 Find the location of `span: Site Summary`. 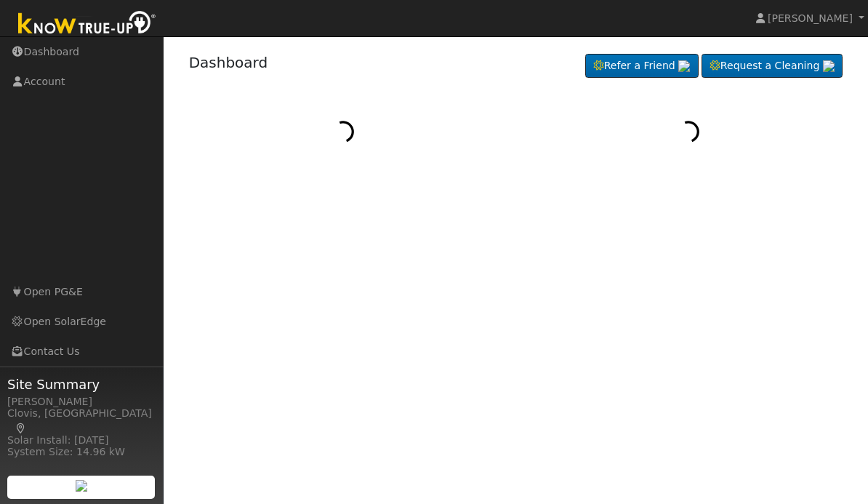

span: Site Summary is located at coordinates (82, 384).